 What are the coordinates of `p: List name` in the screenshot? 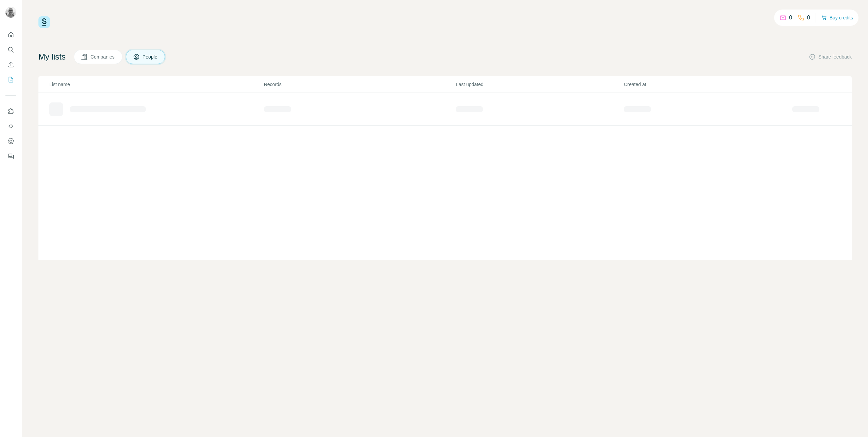 It's located at (156, 84).